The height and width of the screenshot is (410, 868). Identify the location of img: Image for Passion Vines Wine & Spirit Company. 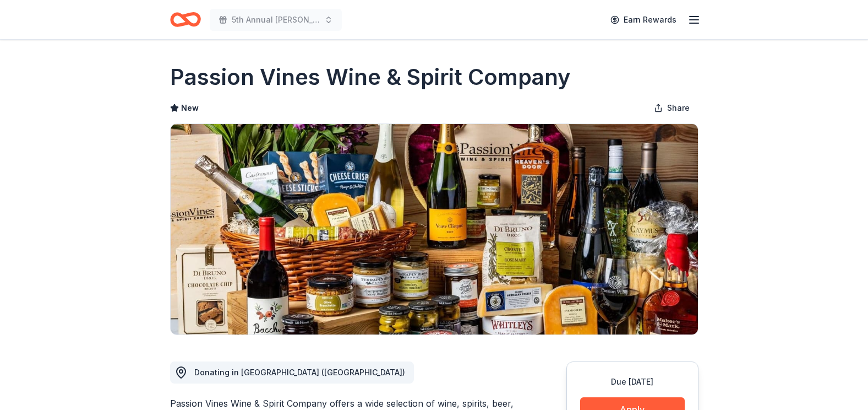
(434, 229).